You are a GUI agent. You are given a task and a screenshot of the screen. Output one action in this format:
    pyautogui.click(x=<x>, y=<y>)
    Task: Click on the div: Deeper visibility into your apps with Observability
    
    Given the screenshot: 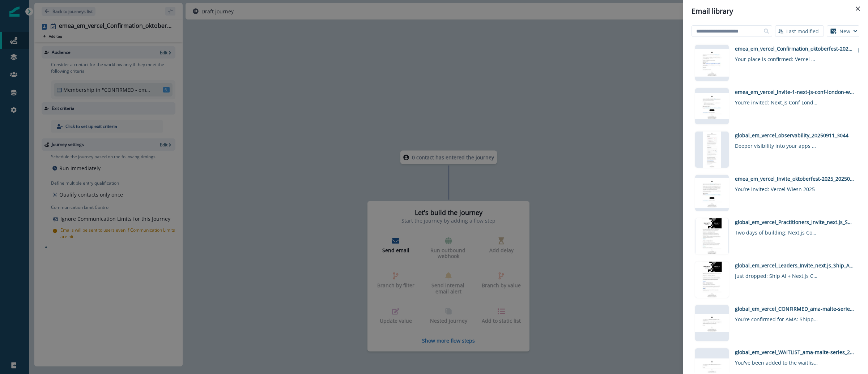 What is the action you would take?
    pyautogui.click(x=777, y=144)
    